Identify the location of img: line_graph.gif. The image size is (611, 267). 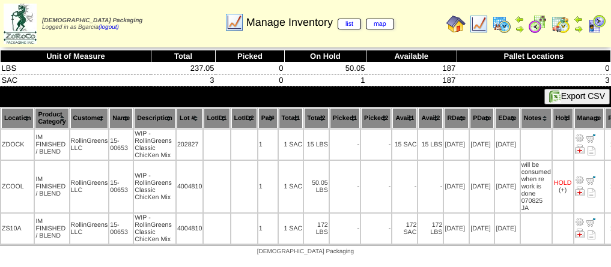
(234, 22).